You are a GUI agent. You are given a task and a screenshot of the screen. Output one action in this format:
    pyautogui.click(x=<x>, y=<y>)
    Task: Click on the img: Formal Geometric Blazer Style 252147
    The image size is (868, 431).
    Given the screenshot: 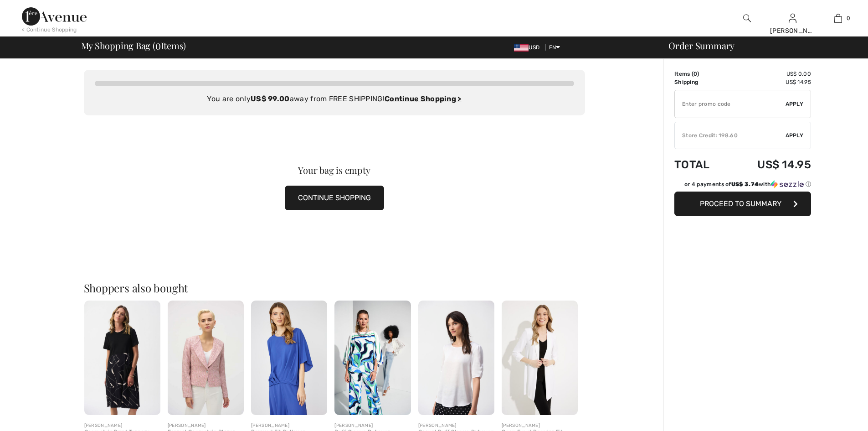 What is the action you would take?
    pyautogui.click(x=206, y=357)
    